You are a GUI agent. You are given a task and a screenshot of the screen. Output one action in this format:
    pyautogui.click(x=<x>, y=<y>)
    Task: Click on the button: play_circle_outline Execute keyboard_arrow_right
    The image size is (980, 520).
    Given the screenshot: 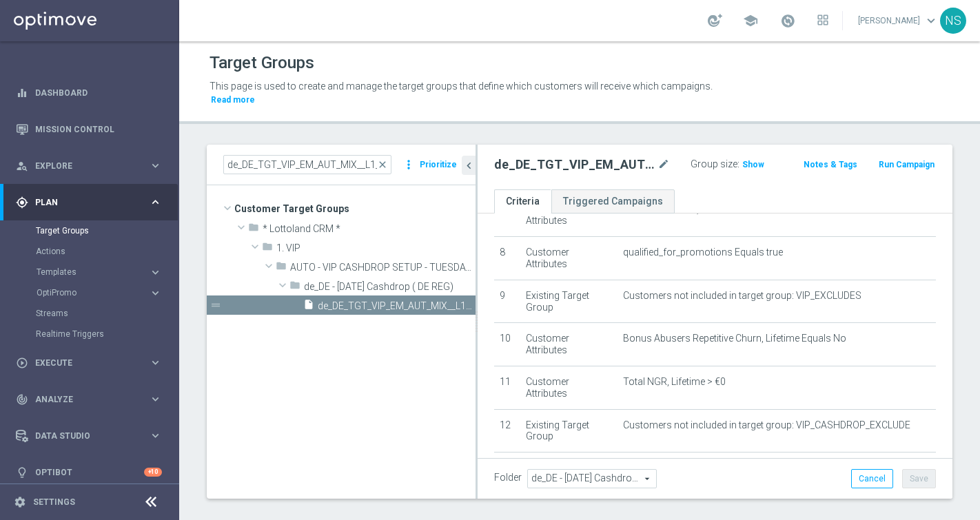 What is the action you would take?
    pyautogui.click(x=89, y=363)
    